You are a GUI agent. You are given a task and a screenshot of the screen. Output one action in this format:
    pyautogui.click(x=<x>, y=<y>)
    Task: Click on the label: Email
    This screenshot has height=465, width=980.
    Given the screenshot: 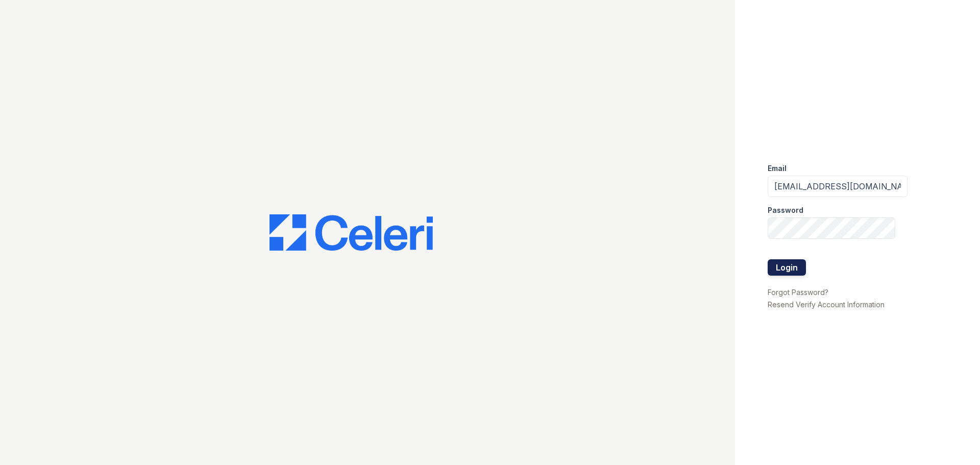 What is the action you would take?
    pyautogui.click(x=777, y=169)
    